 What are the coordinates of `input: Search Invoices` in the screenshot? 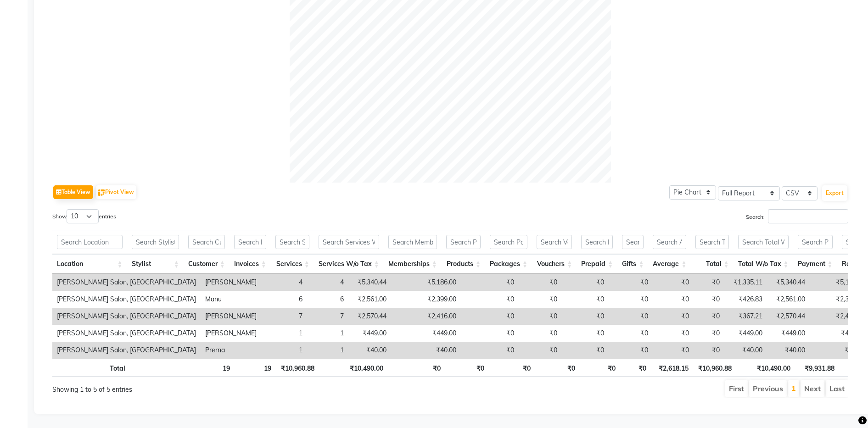 It's located at (251, 242).